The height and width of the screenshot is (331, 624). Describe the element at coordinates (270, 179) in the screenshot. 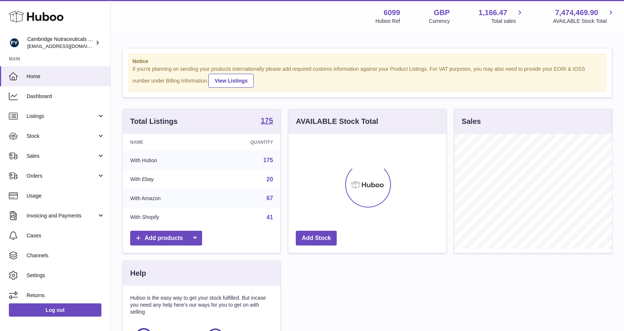

I see `a: 20` at that location.